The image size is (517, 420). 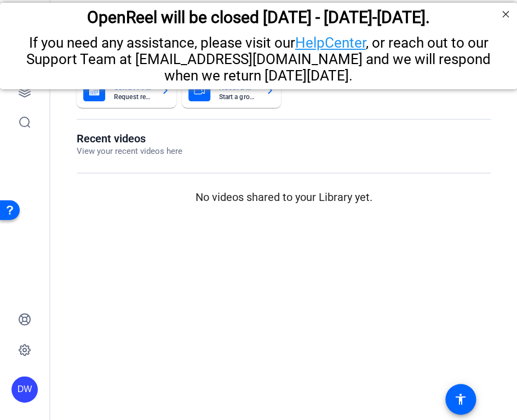 What do you see at coordinates (460, 399) in the screenshot?
I see `mat-icon: accessibility` at bounding box center [460, 399].